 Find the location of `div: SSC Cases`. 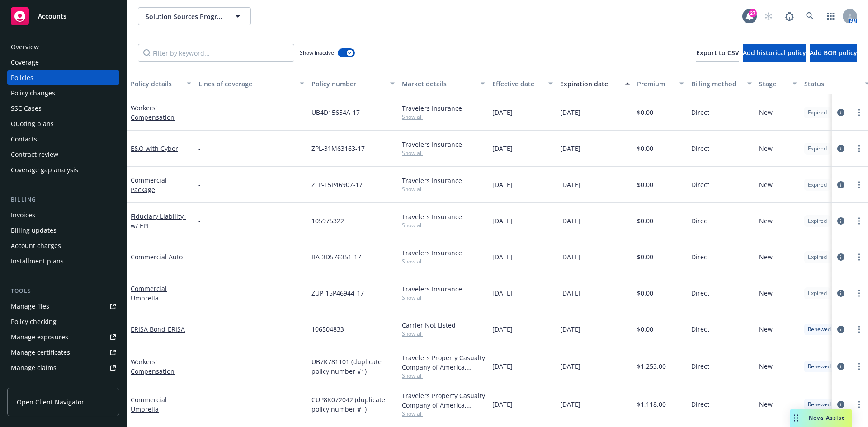

div: SSC Cases is located at coordinates (27, 108).